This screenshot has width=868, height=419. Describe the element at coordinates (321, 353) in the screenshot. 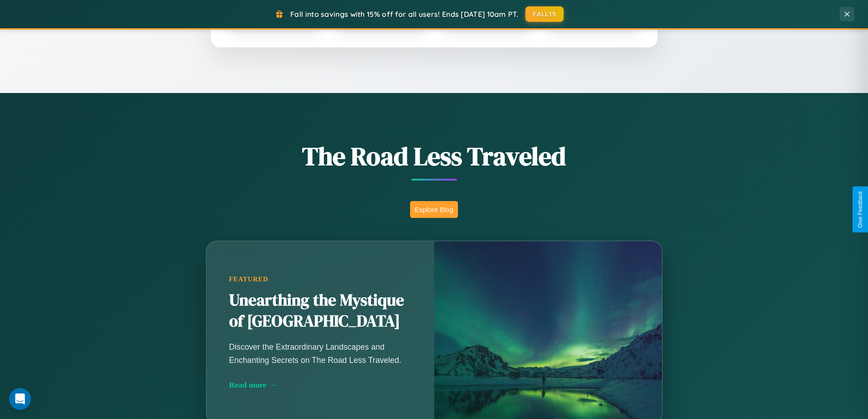

I see `p: Discover the Extraordinary Landscapes and Enchanting Secrets on The Road Less Traveled.` at that location.